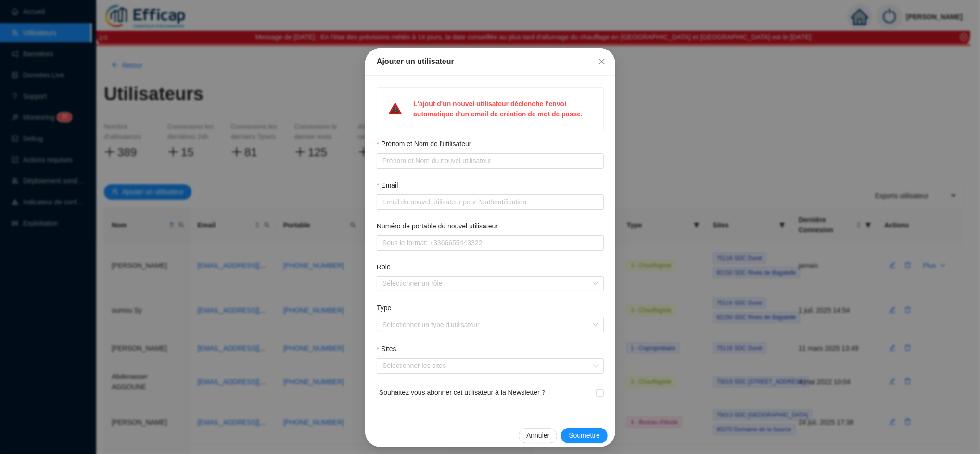 This screenshot has height=454, width=980. What do you see at coordinates (538, 435) in the screenshot?
I see `span: Annuler` at bounding box center [538, 435].